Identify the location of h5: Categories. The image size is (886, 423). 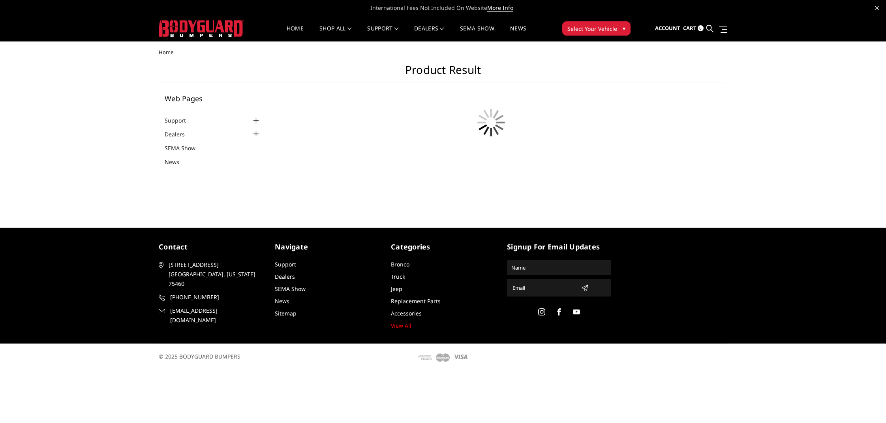
(443, 246).